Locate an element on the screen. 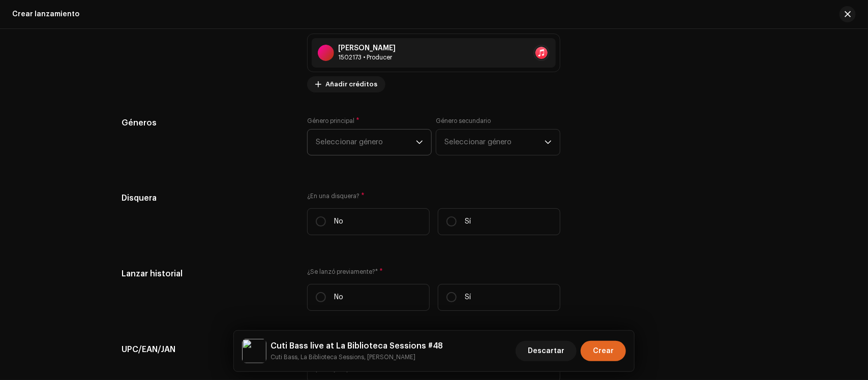  div: Producer is located at coordinates (367, 57).